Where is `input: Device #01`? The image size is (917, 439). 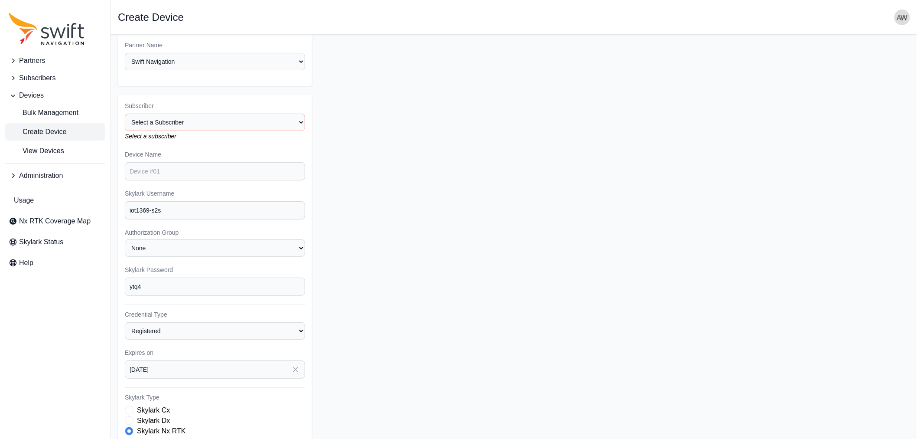
input: Device #01 is located at coordinates (215, 171).